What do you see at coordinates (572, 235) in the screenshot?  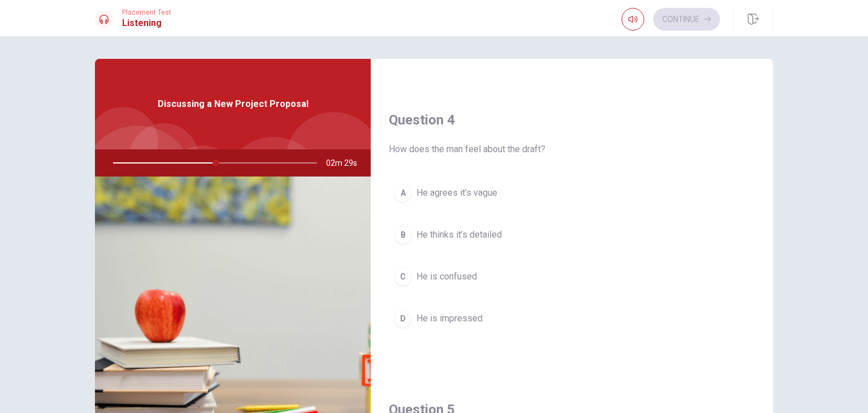 I see `button: BHe thinks it’s detailed` at bounding box center [572, 235].